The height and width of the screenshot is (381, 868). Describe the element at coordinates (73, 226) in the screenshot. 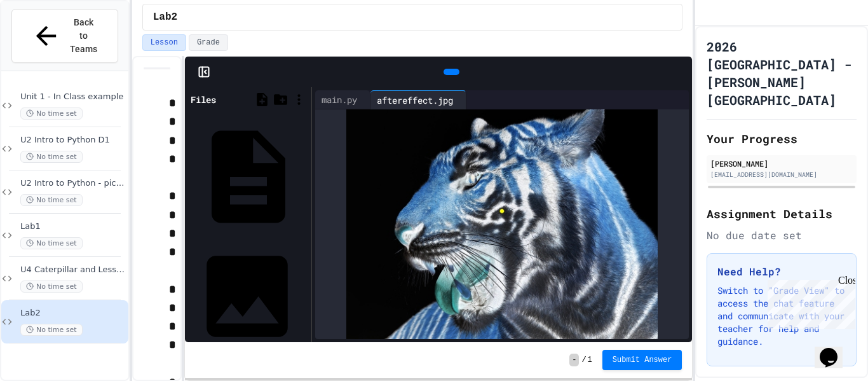

I see `span: Lab1` at that location.